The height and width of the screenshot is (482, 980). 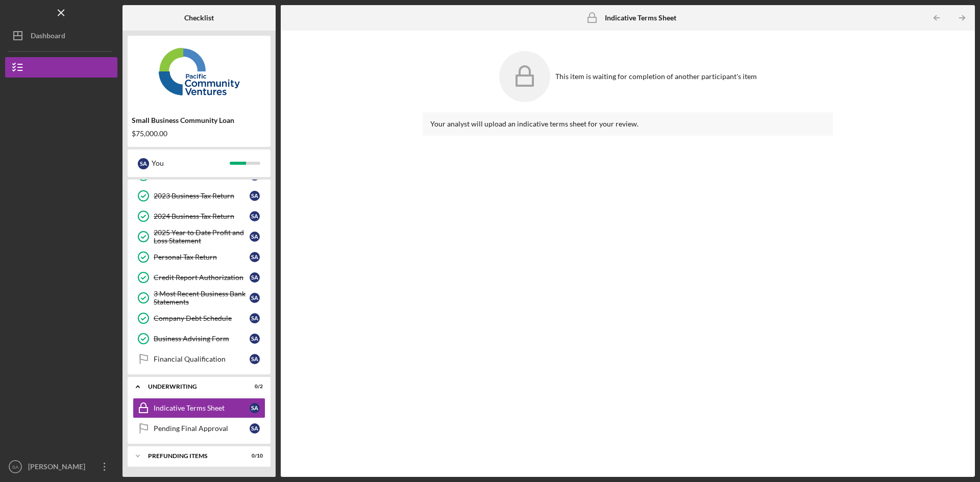 What do you see at coordinates (202, 216) in the screenshot?
I see `div: 2024 Business Tax Return` at bounding box center [202, 216].